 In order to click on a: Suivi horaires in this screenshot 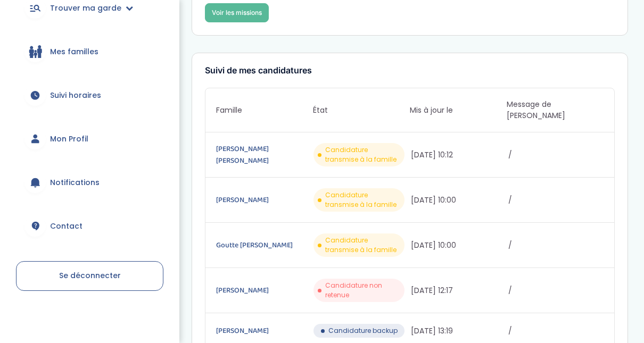, I will do `click(90, 95)`.